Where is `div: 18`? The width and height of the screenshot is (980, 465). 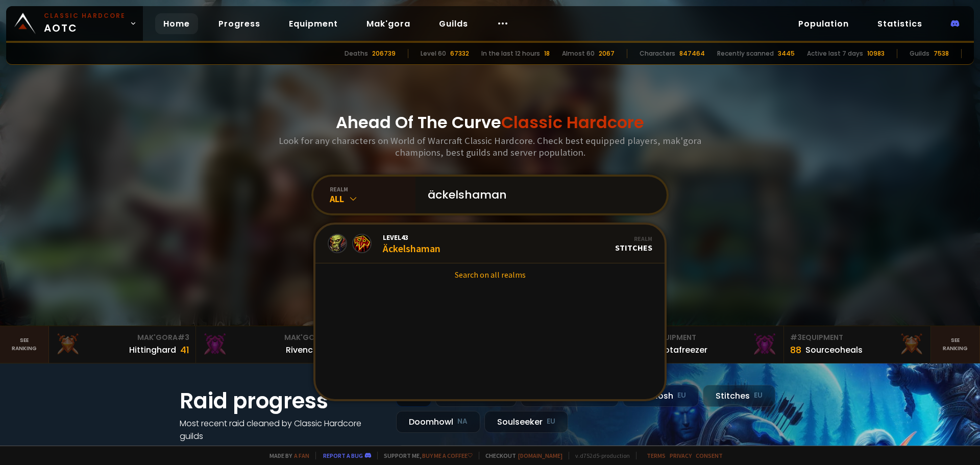
div: 18 is located at coordinates (546, 54).